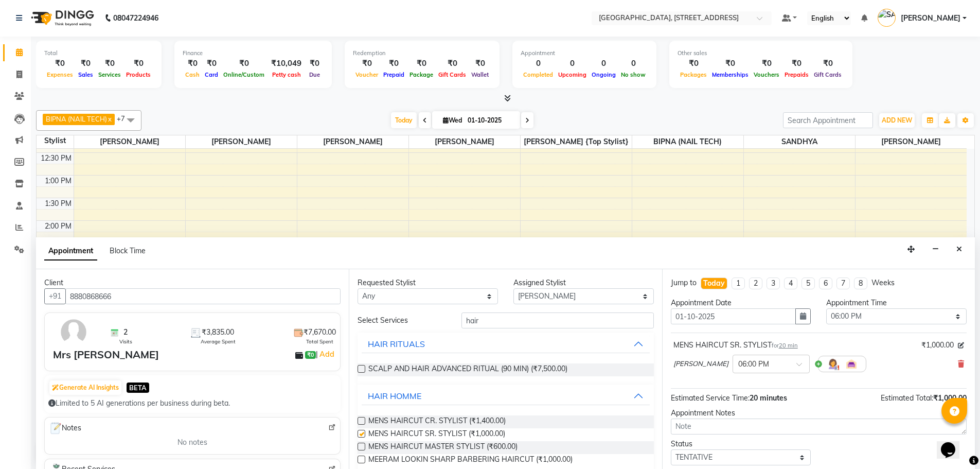 This screenshot has height=469, width=980. Describe the element at coordinates (833, 364) in the screenshot. I see `img: Hairdresser.png` at that location.